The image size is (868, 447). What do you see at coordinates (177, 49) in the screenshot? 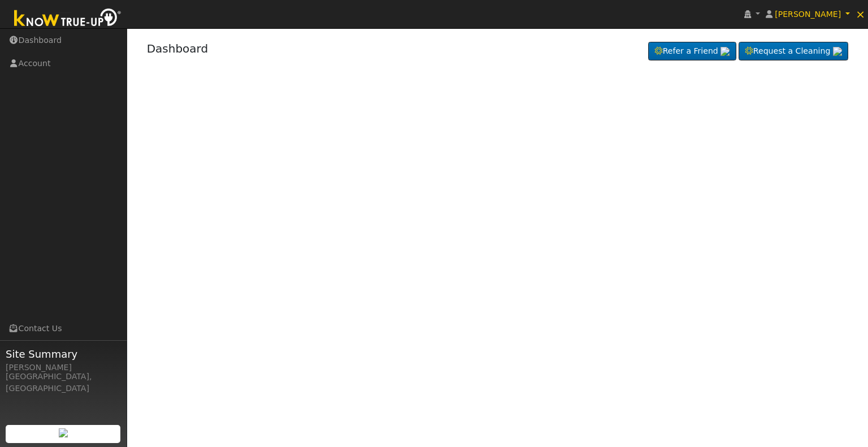
I see `a: Dashboard` at bounding box center [177, 49].